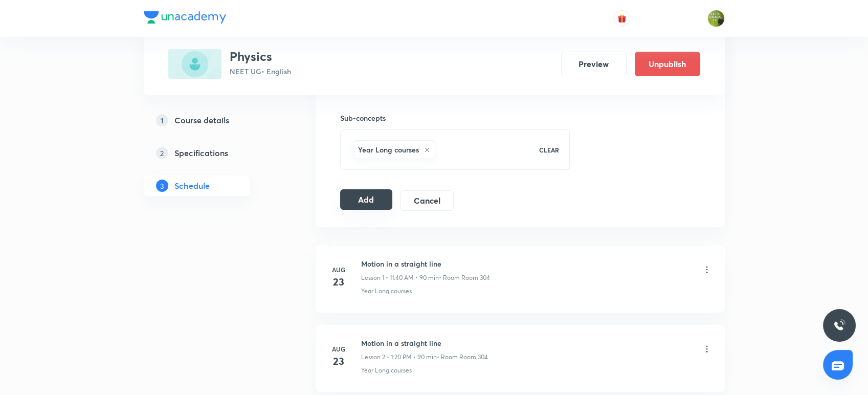  I want to click on p: Lesson 2 • 1:20 PM • 90 min, so click(399, 357).